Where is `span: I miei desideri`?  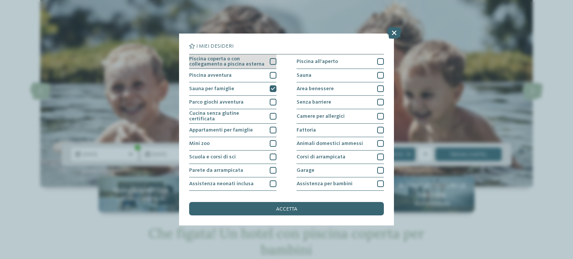 span: I miei desideri is located at coordinates (215, 46).